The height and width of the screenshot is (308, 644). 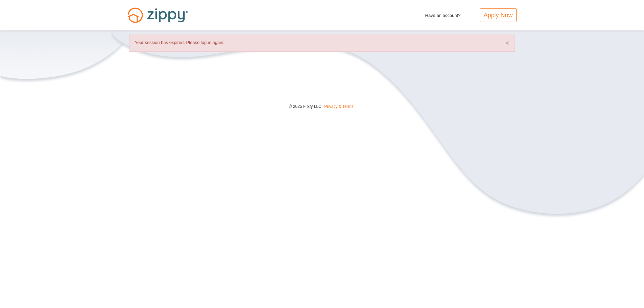 What do you see at coordinates (339, 106) in the screenshot?
I see `a: Privacy & Terms` at bounding box center [339, 106].